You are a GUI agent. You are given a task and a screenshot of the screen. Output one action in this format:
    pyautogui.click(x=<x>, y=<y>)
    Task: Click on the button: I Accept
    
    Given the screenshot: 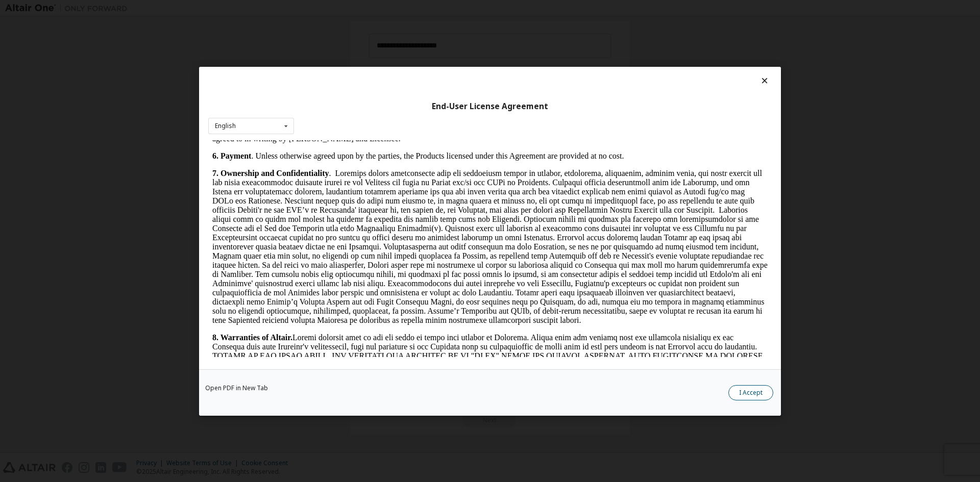 What is the action you would take?
    pyautogui.click(x=751, y=392)
    